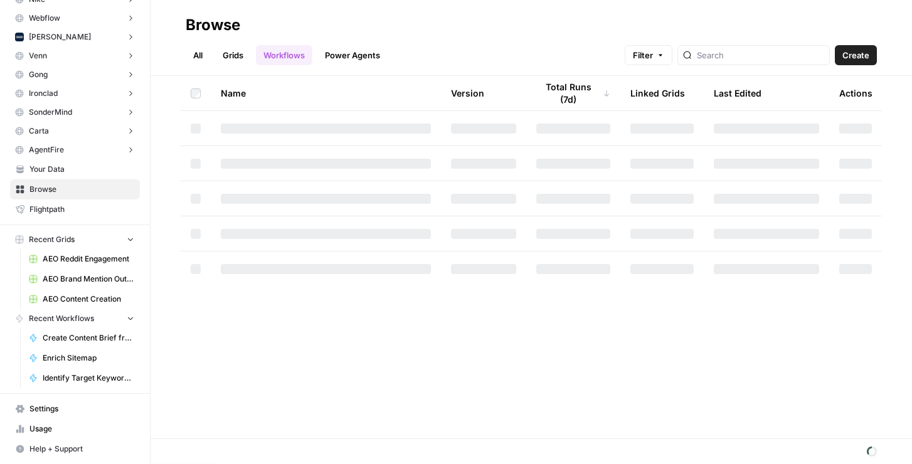  Describe the element at coordinates (198, 55) in the screenshot. I see `a: All` at that location.